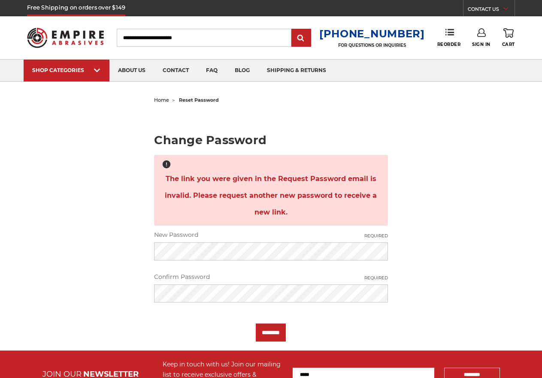 The image size is (542, 378). What do you see at coordinates (509, 38) in the screenshot?
I see `a: Cart` at bounding box center [509, 38].